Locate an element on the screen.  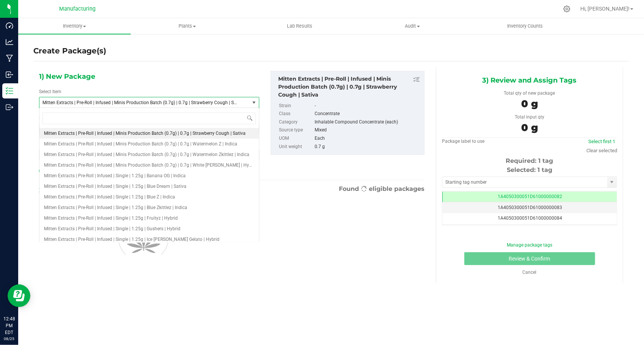
span: Selected: 1 tag is located at coordinates (530, 170).